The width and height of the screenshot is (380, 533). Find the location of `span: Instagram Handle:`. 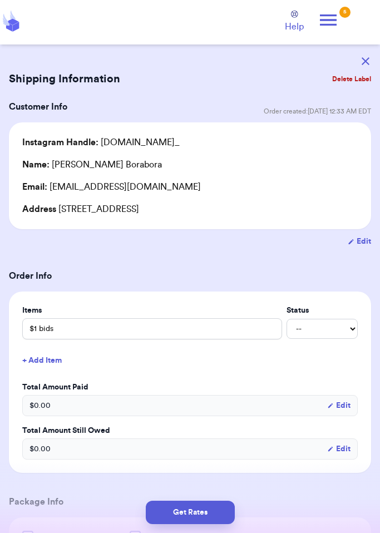

span: Instagram Handle: is located at coordinates (60, 142).